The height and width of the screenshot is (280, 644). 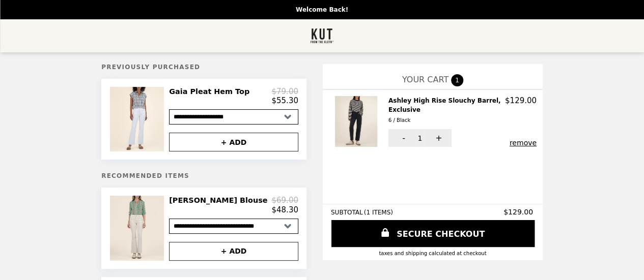 I want to click on img: Brand Logo, so click(x=322, y=36).